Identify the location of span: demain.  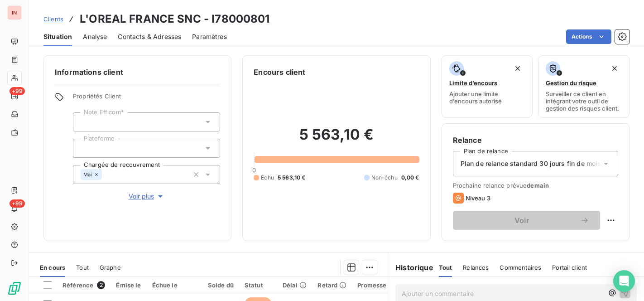
(538, 185).